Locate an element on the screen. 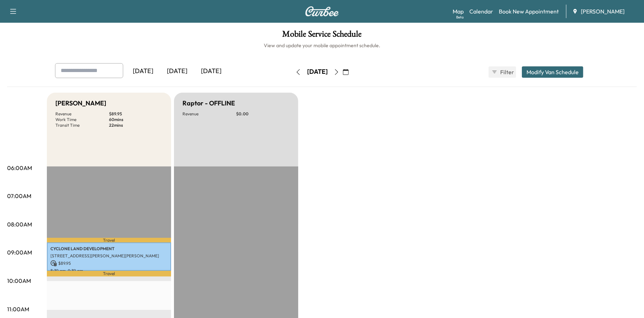 This screenshot has height=318, width=644. div: Beta is located at coordinates (459, 17).